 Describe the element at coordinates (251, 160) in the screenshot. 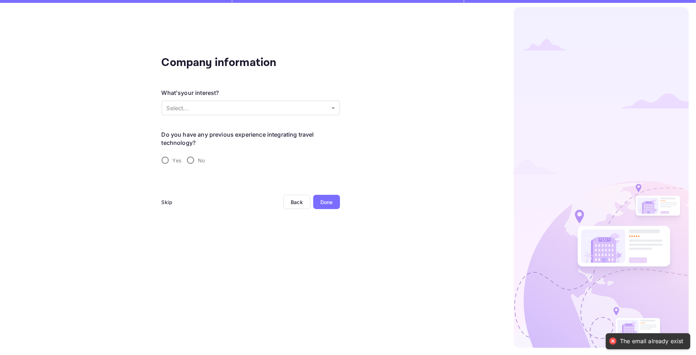

I see `div: travel-experience` at that location.